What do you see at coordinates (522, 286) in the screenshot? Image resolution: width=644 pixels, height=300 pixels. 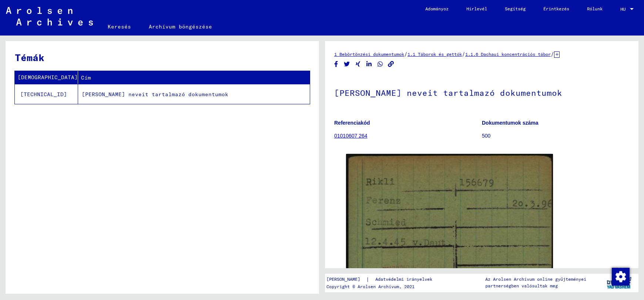 I see `font: partnerségben valósultak meg` at bounding box center [522, 286].